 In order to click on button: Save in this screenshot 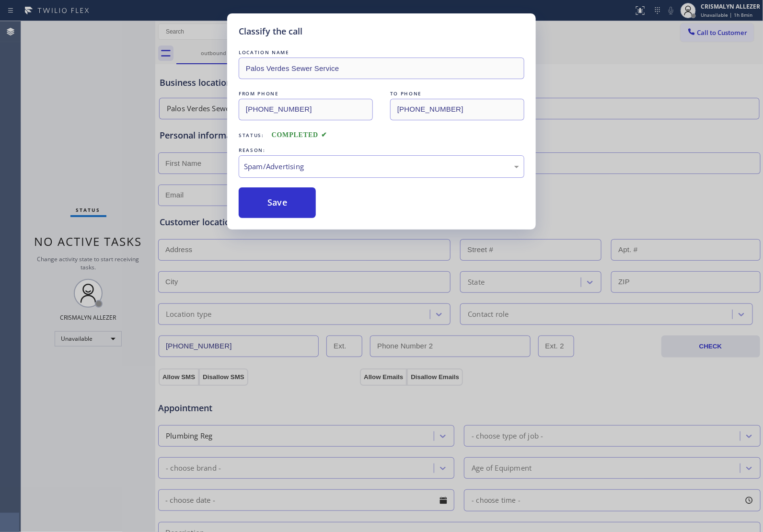, I will do `click(277, 203)`.